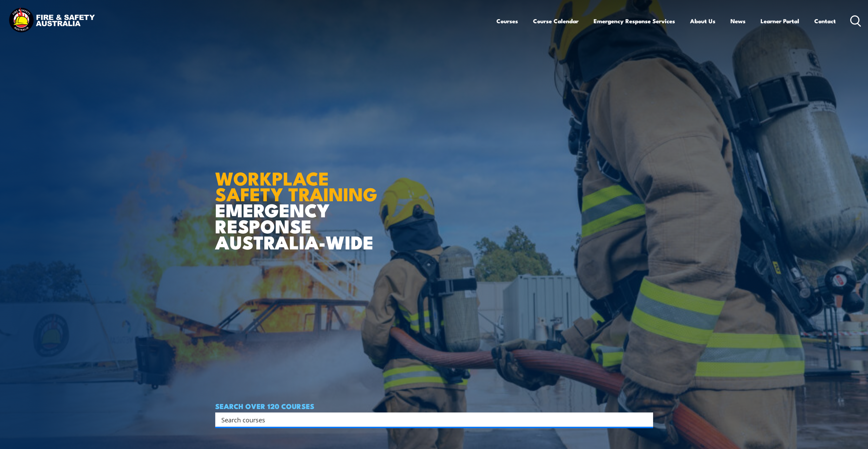 The height and width of the screenshot is (449, 868). What do you see at coordinates (430, 420) in the screenshot?
I see `input: Search input` at bounding box center [430, 420].